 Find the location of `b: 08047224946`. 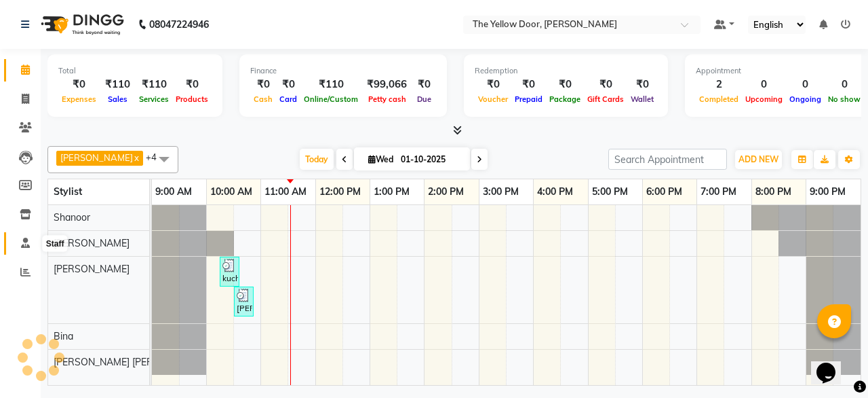

b: 08047224946 is located at coordinates (179, 24).